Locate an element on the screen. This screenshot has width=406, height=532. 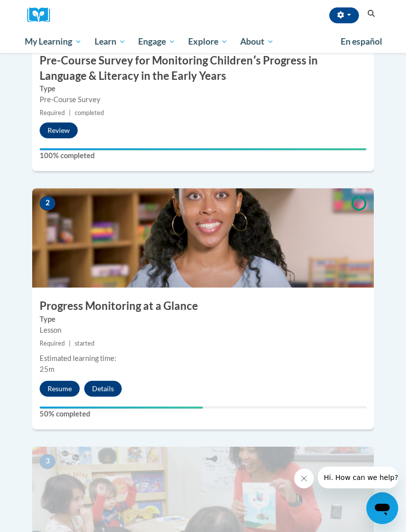
span: Engage is located at coordinates (156, 42).